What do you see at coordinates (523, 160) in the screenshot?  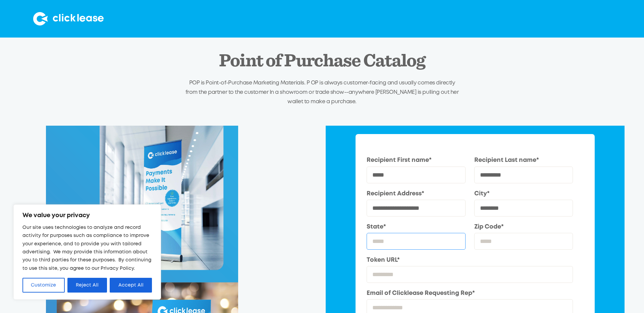 I see `label: Recipient Last name*` at bounding box center [523, 160].